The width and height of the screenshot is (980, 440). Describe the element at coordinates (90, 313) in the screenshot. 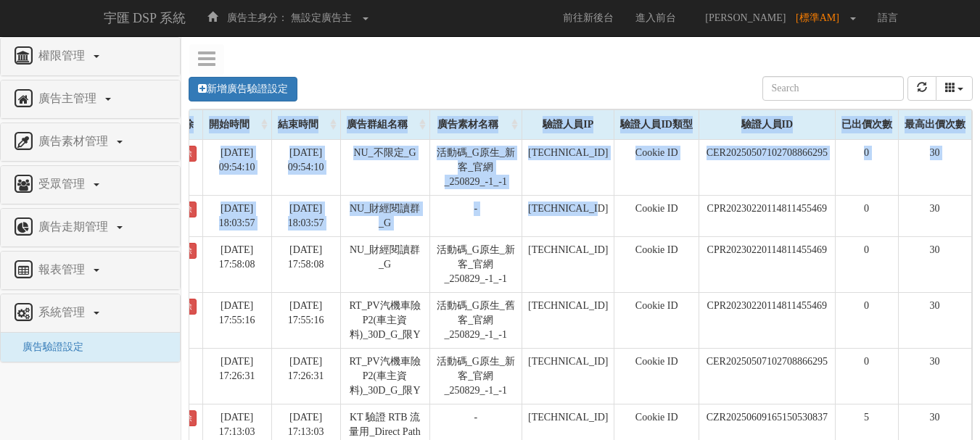

I see `a: 系統管理` at that location.